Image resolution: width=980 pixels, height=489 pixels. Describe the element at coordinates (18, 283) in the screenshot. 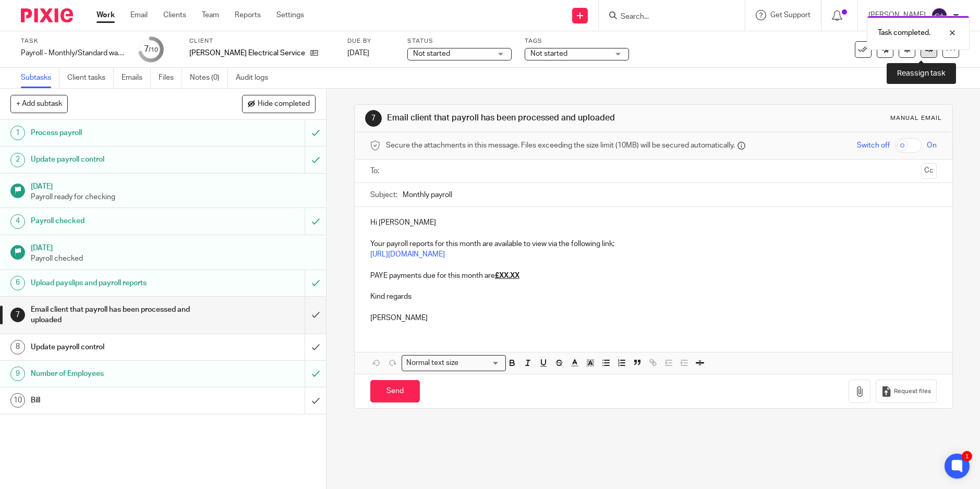

I see `div: 6` at that location.